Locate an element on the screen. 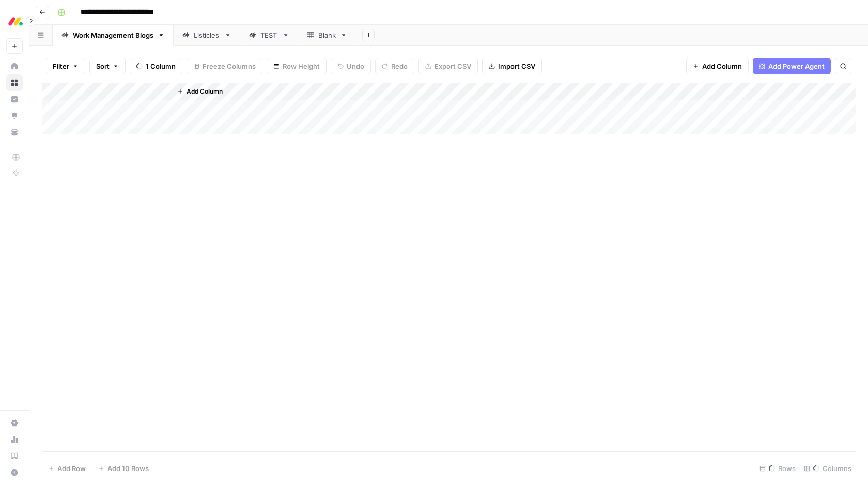  span: Import CSV is located at coordinates (517, 66).